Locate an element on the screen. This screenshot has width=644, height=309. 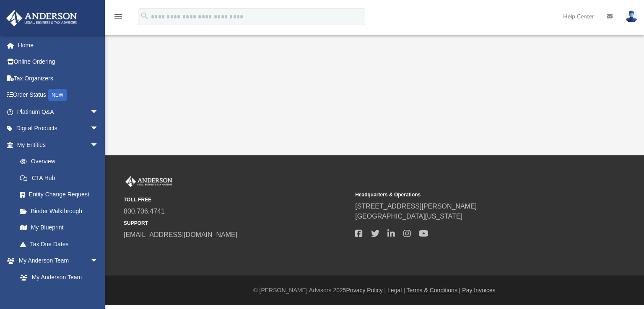
a: Privacy Policy | is located at coordinates (366, 290).